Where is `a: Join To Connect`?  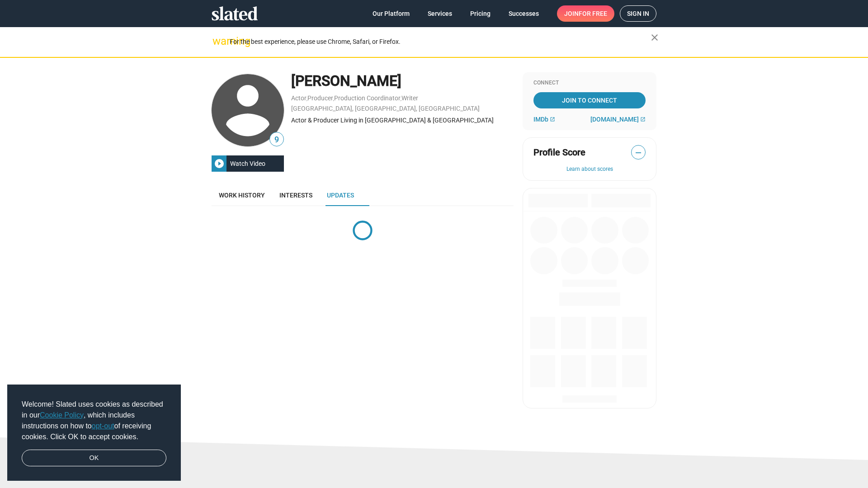 a: Join To Connect is located at coordinates (589, 100).